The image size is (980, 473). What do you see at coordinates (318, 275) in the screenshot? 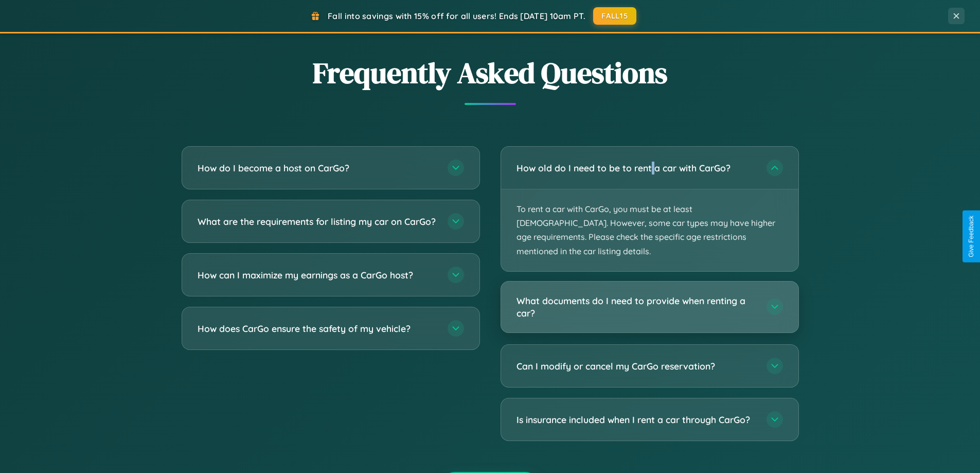
I see `h3: How can I maximize my earnings as a CarGo host?` at bounding box center [318, 275].